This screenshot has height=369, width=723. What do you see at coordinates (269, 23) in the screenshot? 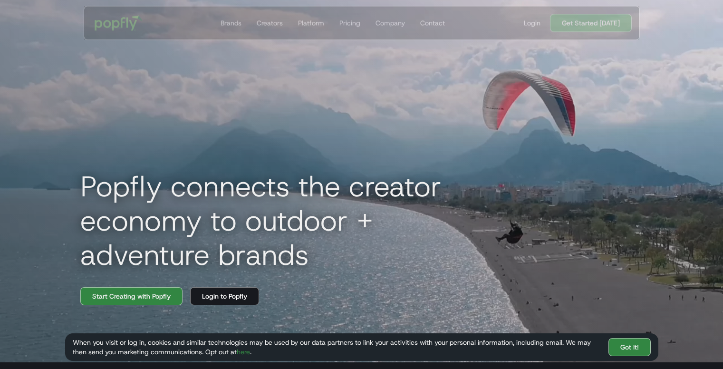
I see `a: Creators` at bounding box center [269, 23].